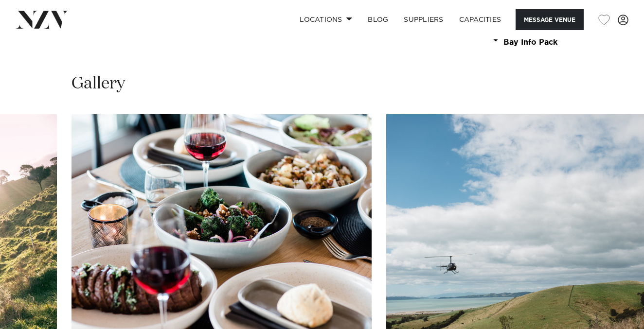  Describe the element at coordinates (326, 19) in the screenshot. I see `a: Locations` at that location.